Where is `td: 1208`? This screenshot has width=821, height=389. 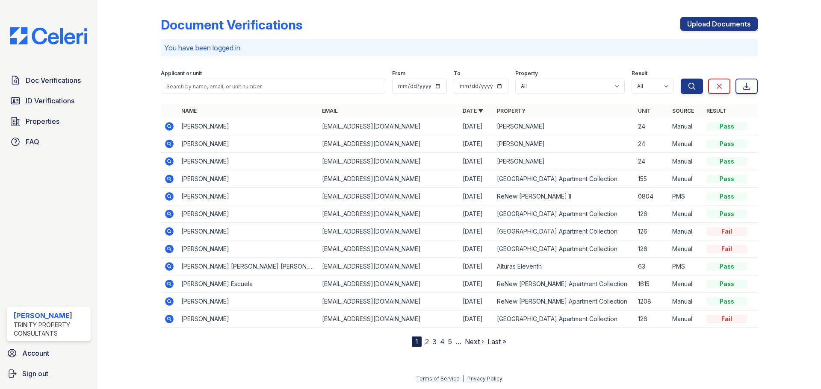
td: 1208 is located at coordinates (651, 302).